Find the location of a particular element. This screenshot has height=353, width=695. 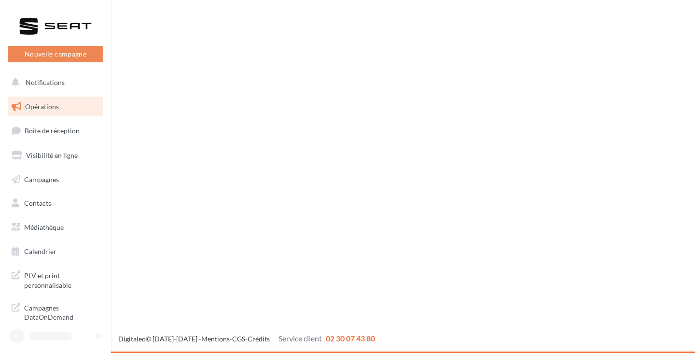

a: CGS is located at coordinates (238, 338).